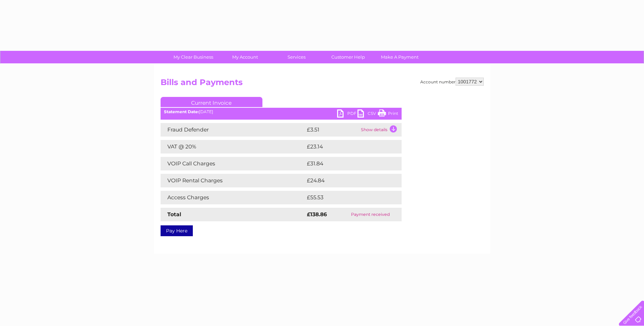 The image size is (644, 326). Describe the element at coordinates (346, 147) in the screenshot. I see `td: £23.14` at that location.